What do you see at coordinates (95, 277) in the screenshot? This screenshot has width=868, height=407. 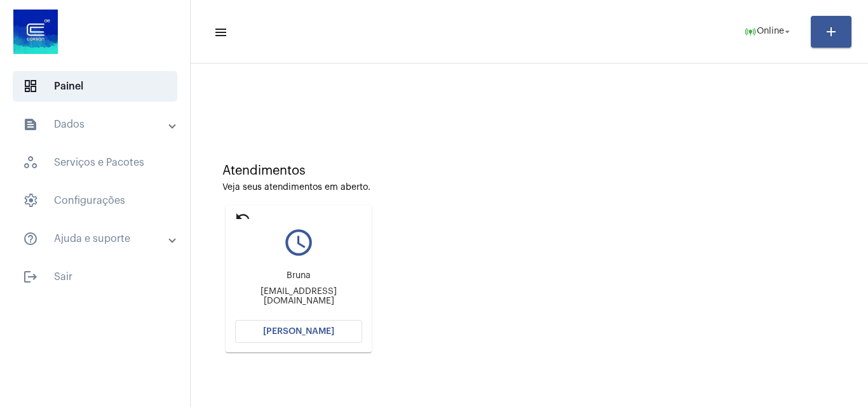 I see `span: Sair` at bounding box center [95, 277].